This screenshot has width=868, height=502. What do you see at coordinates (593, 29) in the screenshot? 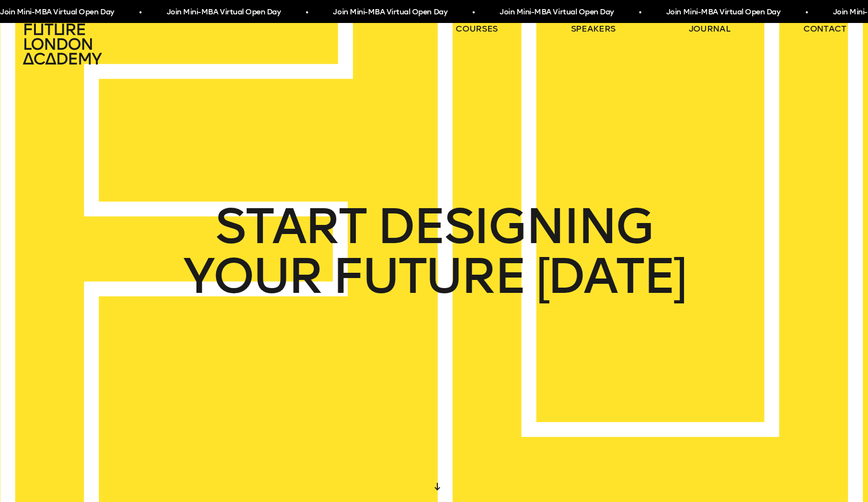
I see `a: speakers` at bounding box center [593, 29].